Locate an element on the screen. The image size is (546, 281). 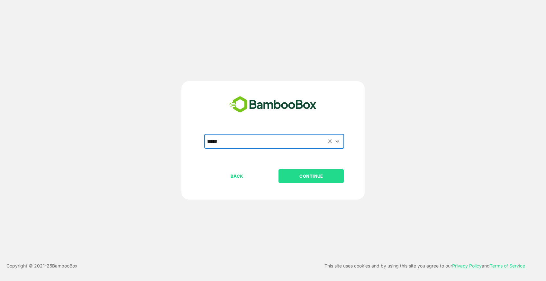
img: bamboobox is located at coordinates (273, 104).